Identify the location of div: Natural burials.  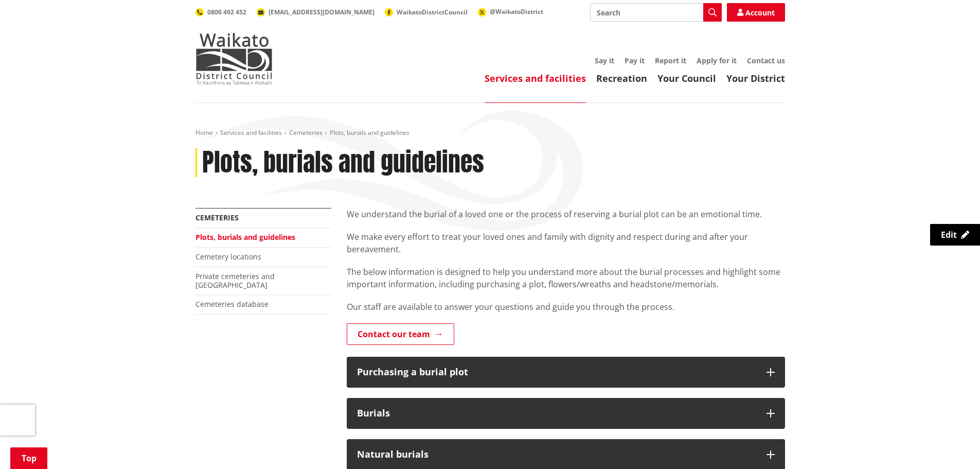
(557, 454).